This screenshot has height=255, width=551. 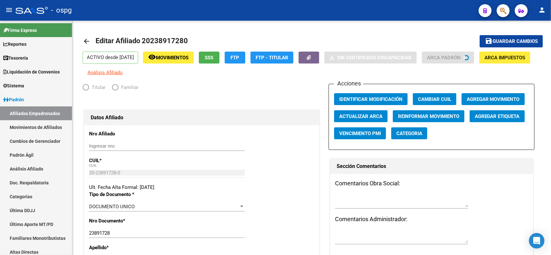 I want to click on span: Editar Afiliado 20238917280, so click(x=142, y=41).